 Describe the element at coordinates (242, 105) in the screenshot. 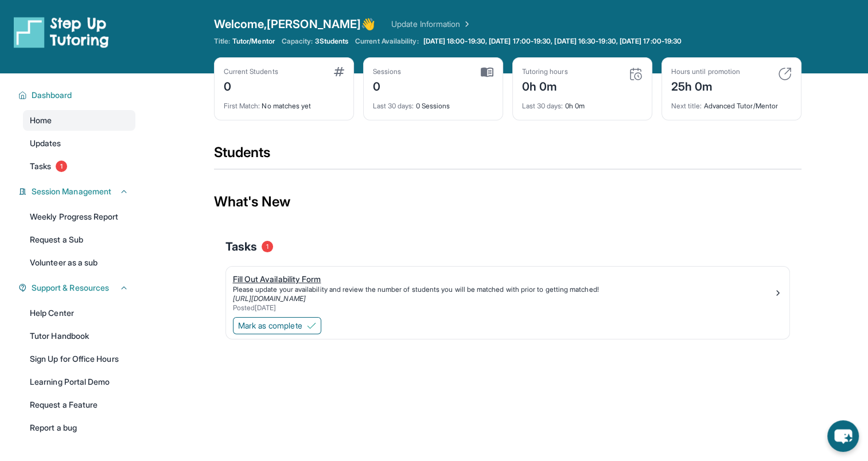

I see `span: First Match :` at that location.